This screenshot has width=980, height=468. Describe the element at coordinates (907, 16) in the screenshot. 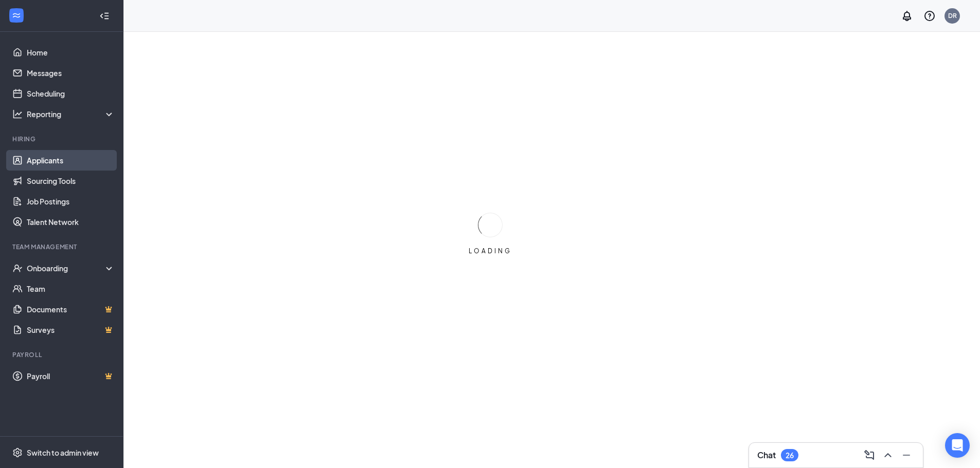

I see `svg: Notifications` at that location.